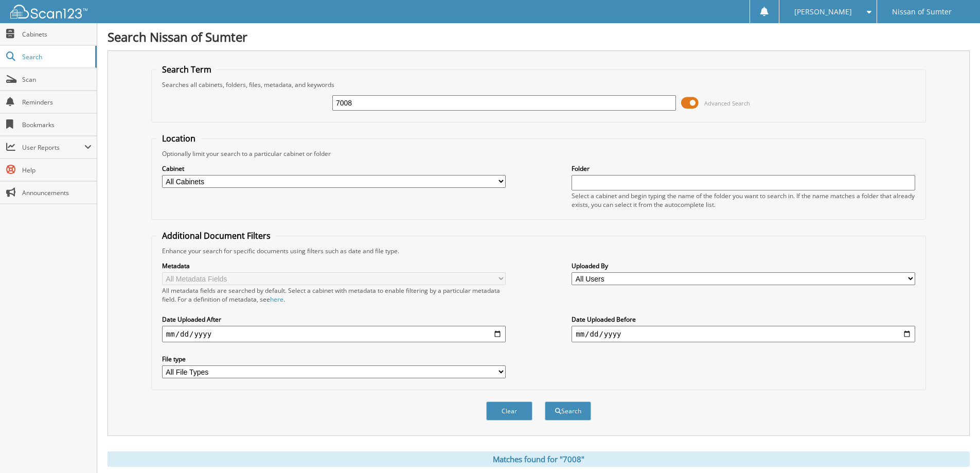 The width and height of the screenshot is (980, 473). What do you see at coordinates (538, 153) in the screenshot?
I see `div: Optionally limit your search to a particular cabinet or folder` at bounding box center [538, 153].